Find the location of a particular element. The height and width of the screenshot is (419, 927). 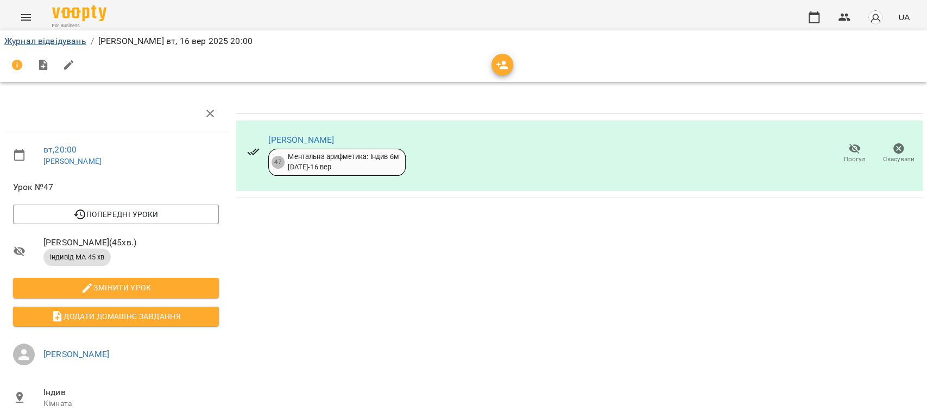

span: Змінити урок is located at coordinates (116, 288).